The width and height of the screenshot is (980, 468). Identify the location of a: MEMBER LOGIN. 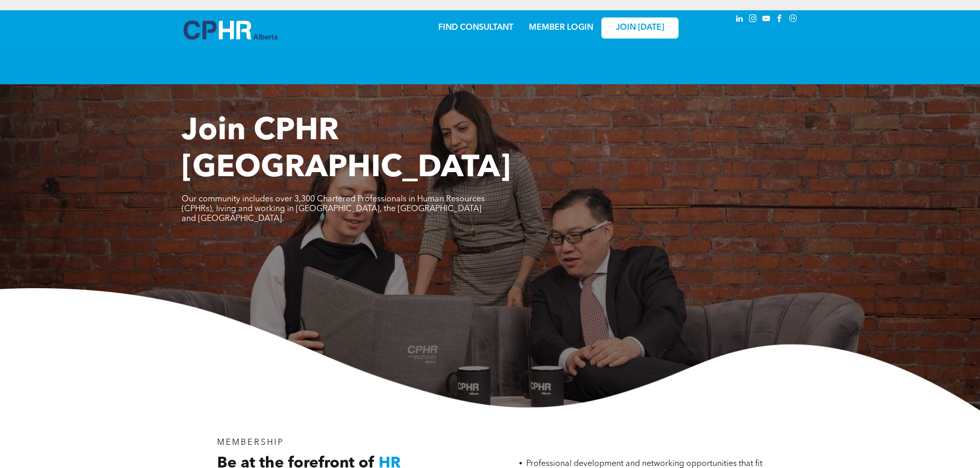
(560, 28).